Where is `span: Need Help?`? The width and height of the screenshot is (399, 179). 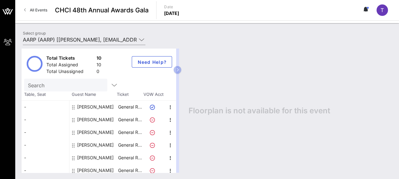
span: Need Help? is located at coordinates (152, 62).